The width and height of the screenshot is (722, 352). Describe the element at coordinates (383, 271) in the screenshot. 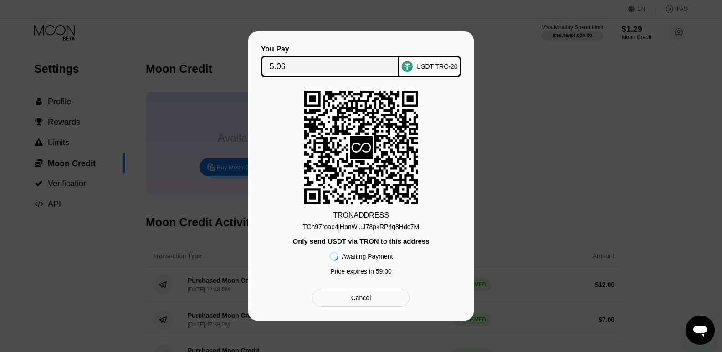

I see `span: 59 : 00` at that location.